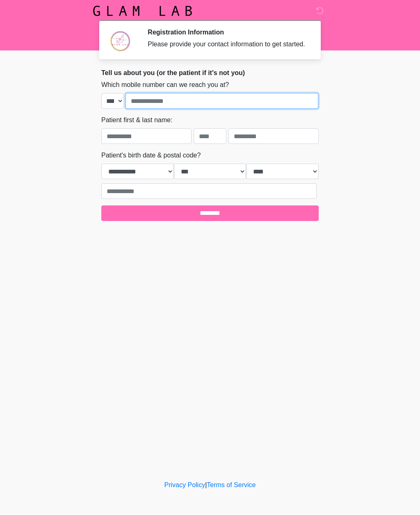  I want to click on img: Glam Lab Logo, so click(142, 11).